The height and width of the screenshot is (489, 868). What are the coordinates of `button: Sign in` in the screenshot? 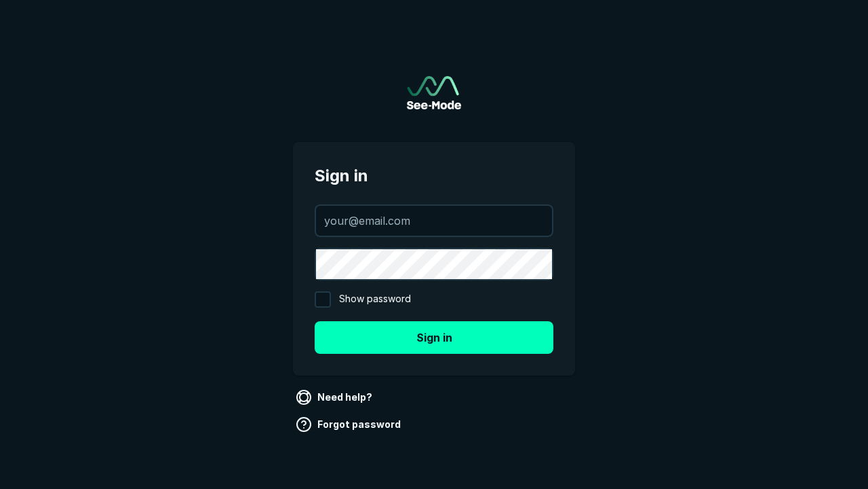 It's located at (434, 337).